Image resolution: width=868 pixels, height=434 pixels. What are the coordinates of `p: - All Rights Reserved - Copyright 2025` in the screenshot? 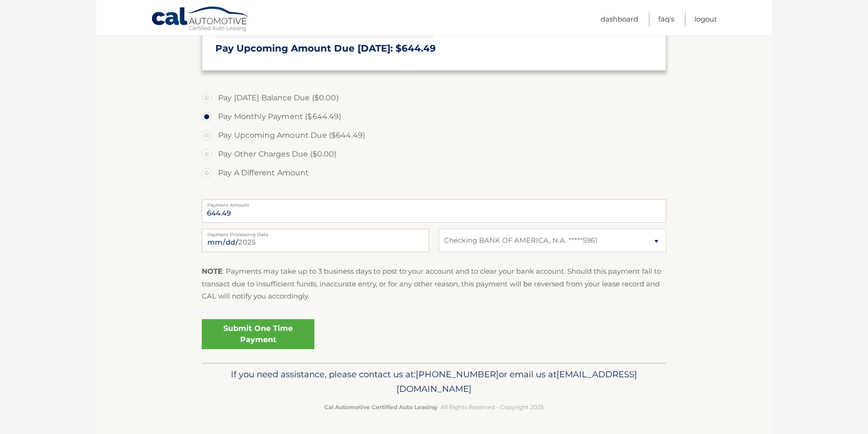 It's located at (434, 407).